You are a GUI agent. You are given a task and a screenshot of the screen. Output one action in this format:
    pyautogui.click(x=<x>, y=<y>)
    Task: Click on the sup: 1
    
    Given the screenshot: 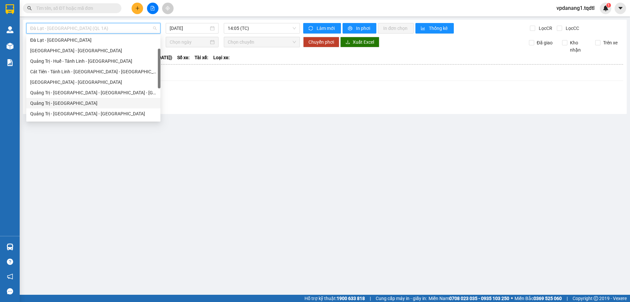 What is the action you would take?
    pyautogui.click(x=609, y=5)
    